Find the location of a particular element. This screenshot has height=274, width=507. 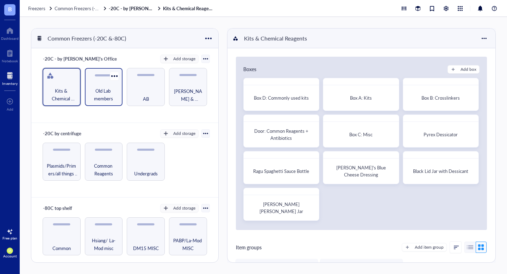

button: Add item group is located at coordinates (425, 247).